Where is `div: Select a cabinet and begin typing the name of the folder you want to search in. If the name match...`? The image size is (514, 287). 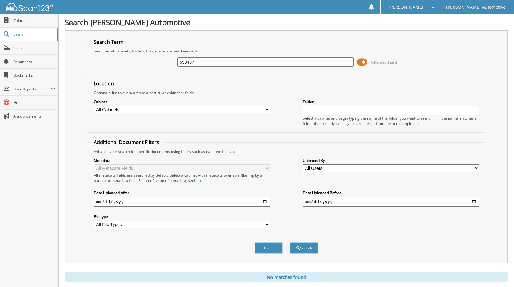 div: Select a cabinet and begin typing the name of the folder you want to search in. If the name match... is located at coordinates (391, 121).